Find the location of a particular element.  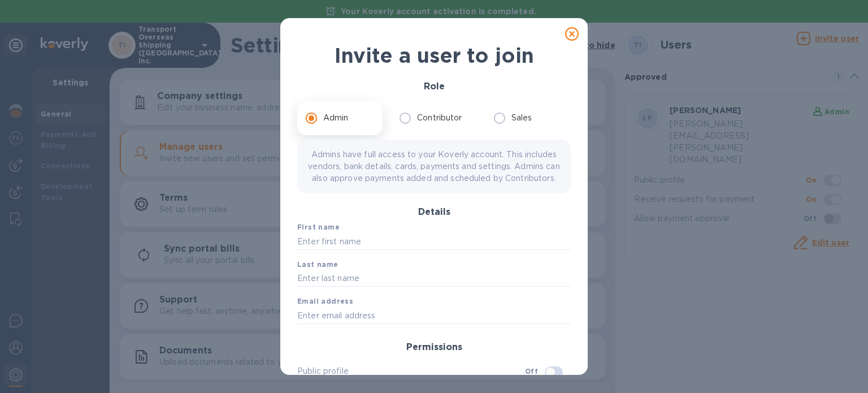

b: First name is located at coordinates (318, 227).